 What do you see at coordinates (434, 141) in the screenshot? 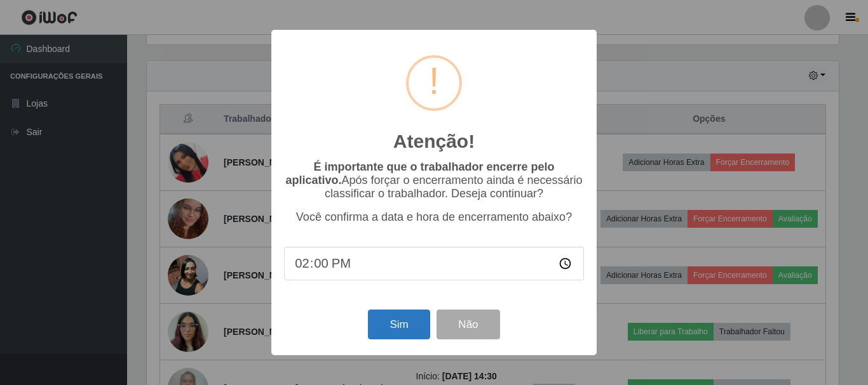
I see `h2: Atenção!` at bounding box center [434, 141].